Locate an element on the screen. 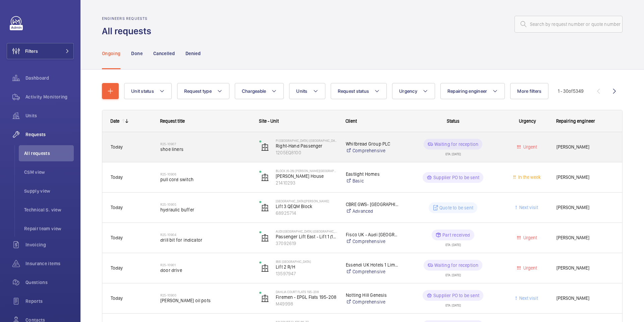 The height and width of the screenshot is (322, 644). a: Advanced is located at coordinates (372, 211).